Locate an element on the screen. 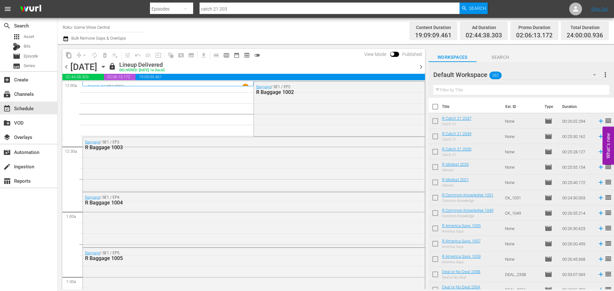 The width and height of the screenshot is (614, 291). span: lock is located at coordinates (112, 67).